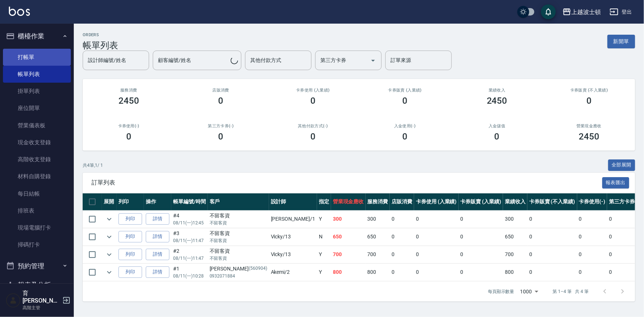  I want to click on td: #1, so click(189, 272).